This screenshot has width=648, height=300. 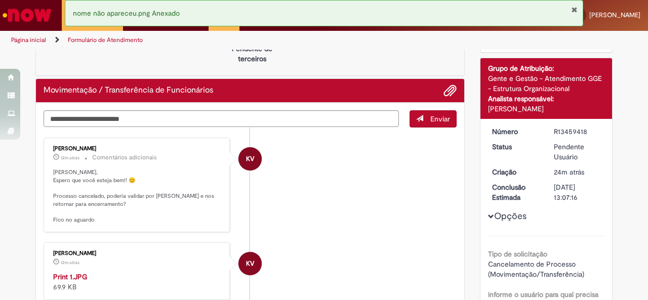 What do you see at coordinates (577, 152) in the screenshot?
I see `div: Pendente Usuário` at bounding box center [577, 152].